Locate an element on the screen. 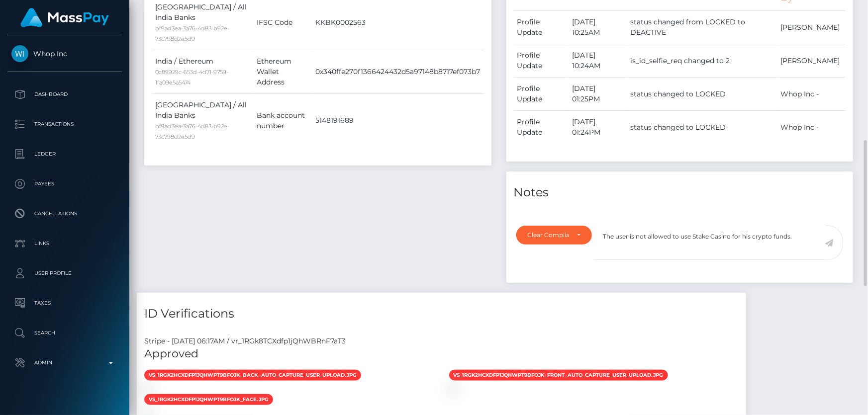 The image size is (868, 415). a: Payees is located at coordinates (65, 184).